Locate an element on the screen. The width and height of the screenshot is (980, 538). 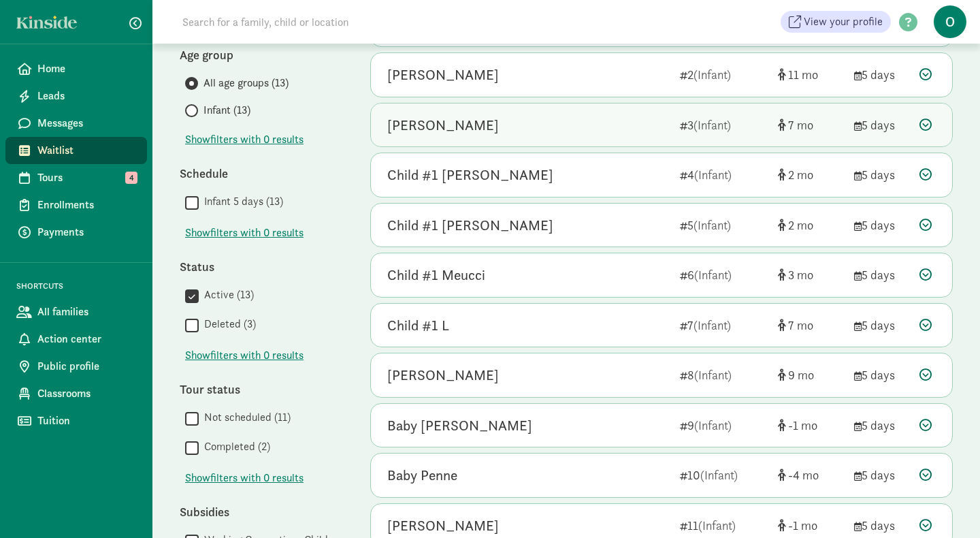
a: Public profile is located at coordinates (76, 366).